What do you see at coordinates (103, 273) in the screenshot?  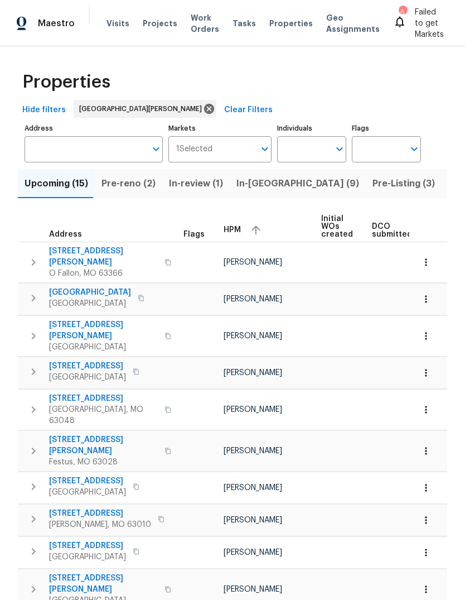 I see `span: O Fallon, MO 63366` at bounding box center [103, 273].